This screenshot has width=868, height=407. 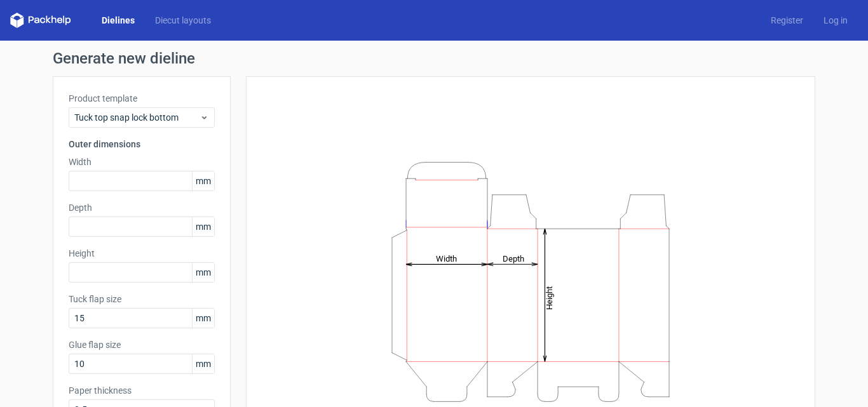 I want to click on label: Product template, so click(x=142, y=98).